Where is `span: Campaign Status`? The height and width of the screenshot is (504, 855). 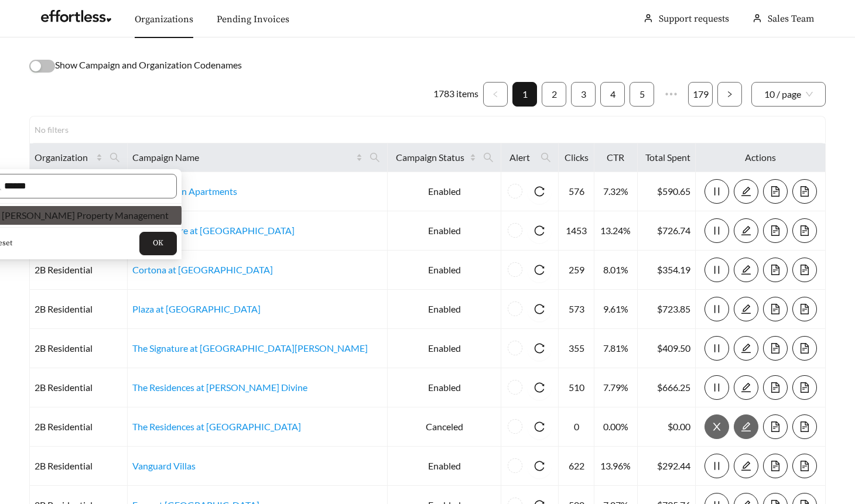
span: Campaign Status is located at coordinates (430, 158).